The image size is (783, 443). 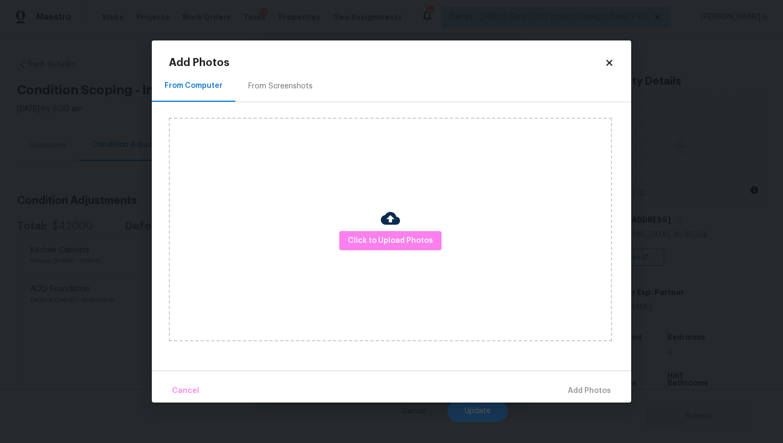 What do you see at coordinates (280, 86) in the screenshot?
I see `div: From Screenshots` at bounding box center [280, 86].